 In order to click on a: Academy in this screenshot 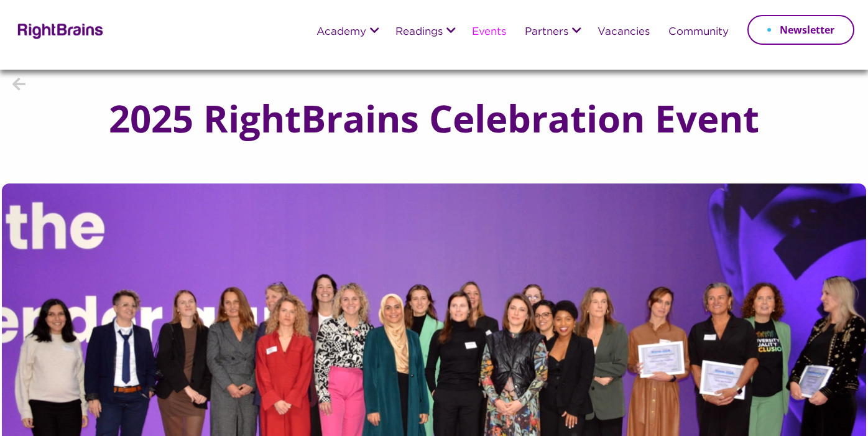, I will do `click(341, 33)`.